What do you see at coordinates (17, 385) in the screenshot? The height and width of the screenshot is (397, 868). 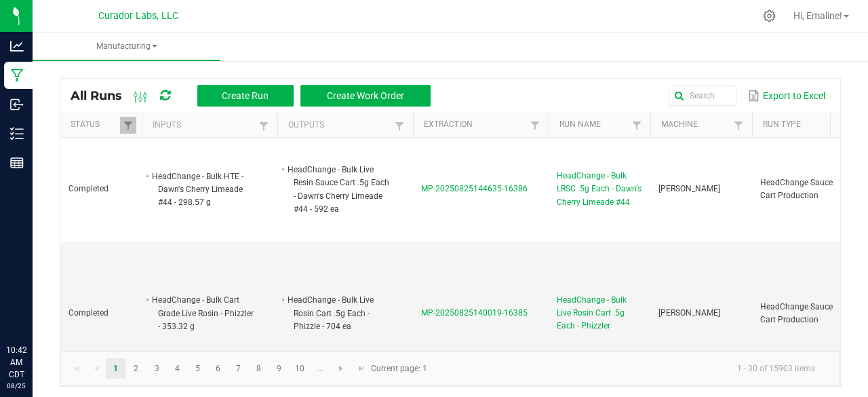 I see `p: 08/25` at bounding box center [17, 385].